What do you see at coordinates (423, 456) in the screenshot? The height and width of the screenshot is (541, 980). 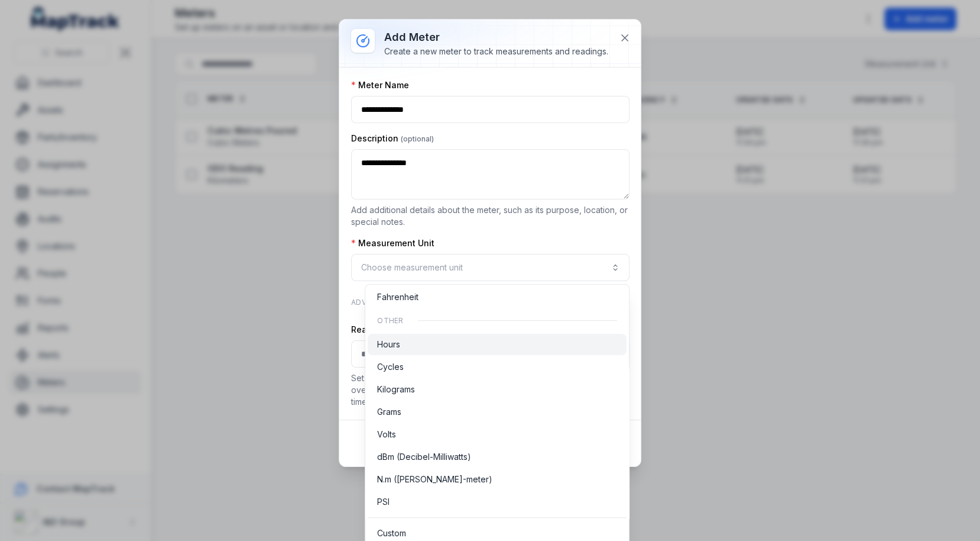 I see `span: dBm (Decibel-Milliwatts)` at bounding box center [423, 456].